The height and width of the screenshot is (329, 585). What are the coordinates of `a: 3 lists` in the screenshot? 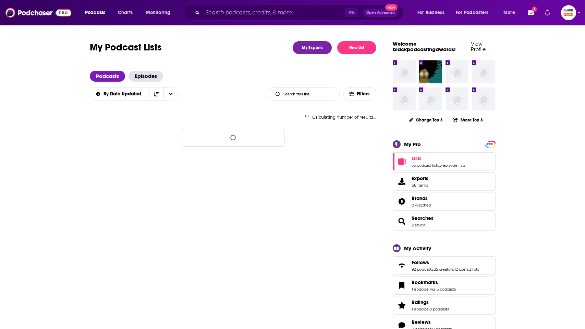 It's located at (474, 269).